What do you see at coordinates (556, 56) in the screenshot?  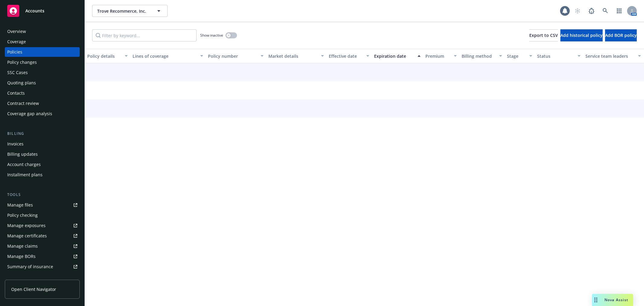 I see `div: Status` at bounding box center [556, 56].